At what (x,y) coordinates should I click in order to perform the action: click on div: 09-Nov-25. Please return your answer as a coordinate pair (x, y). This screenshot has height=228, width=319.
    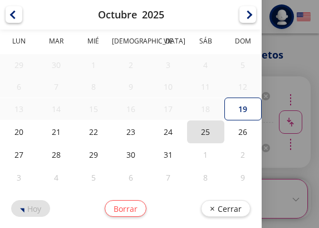
    Looking at the image, I should click on (243, 177).